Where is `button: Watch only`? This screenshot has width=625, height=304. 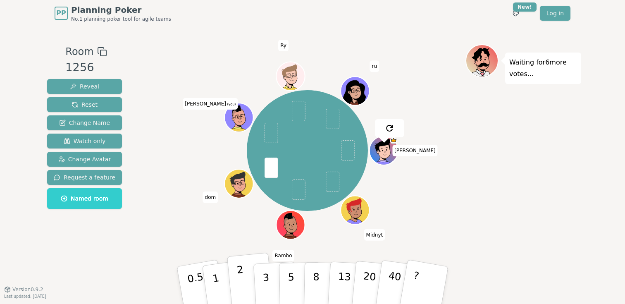
button: Watch only is located at coordinates (84, 141).